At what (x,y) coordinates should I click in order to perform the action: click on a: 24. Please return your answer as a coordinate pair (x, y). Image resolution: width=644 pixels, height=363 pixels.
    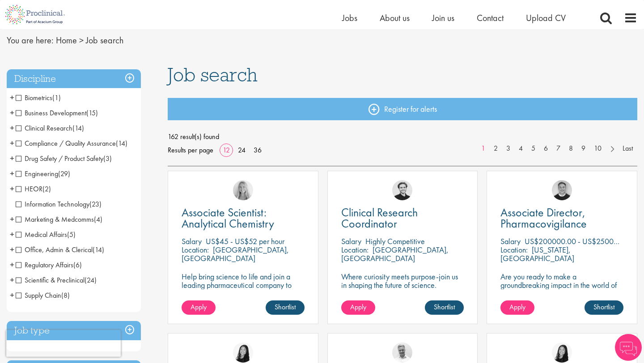
    Looking at the image, I should click on (242, 150).